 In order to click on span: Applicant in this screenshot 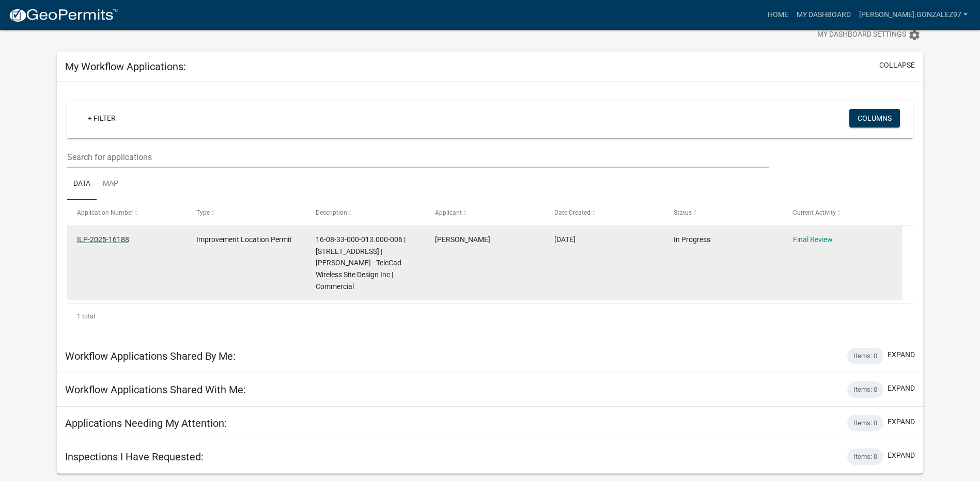, I will do `click(448, 213)`.